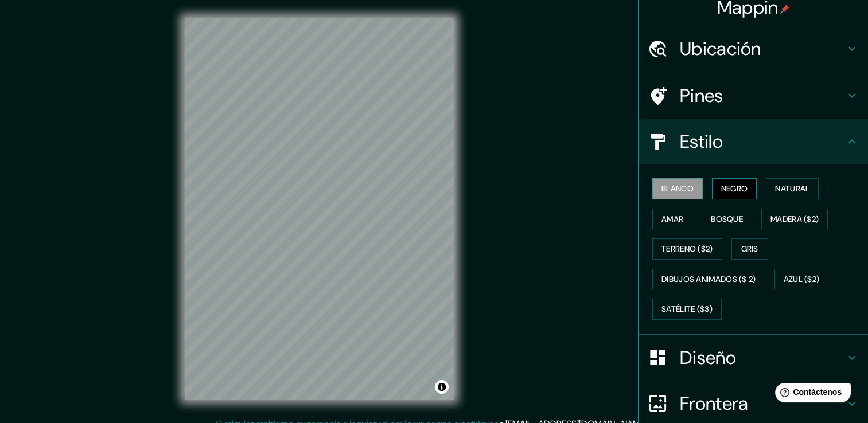 The width and height of the screenshot is (868, 423). Describe the element at coordinates (672, 219) in the screenshot. I see `button: Amar` at that location.